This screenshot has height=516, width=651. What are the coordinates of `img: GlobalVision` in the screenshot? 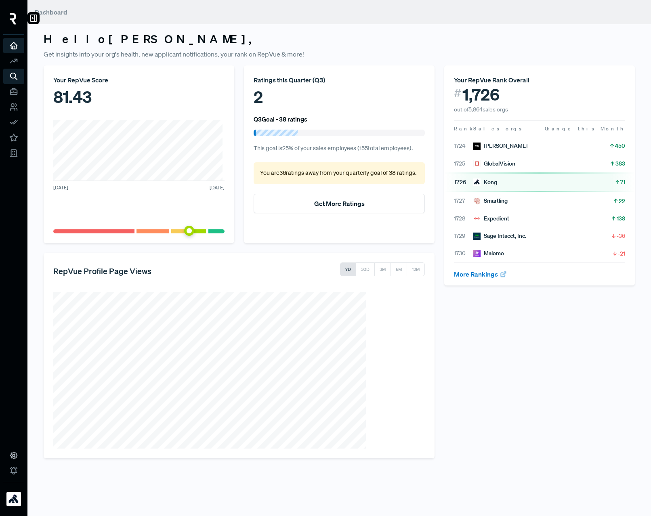 It's located at (477, 163).